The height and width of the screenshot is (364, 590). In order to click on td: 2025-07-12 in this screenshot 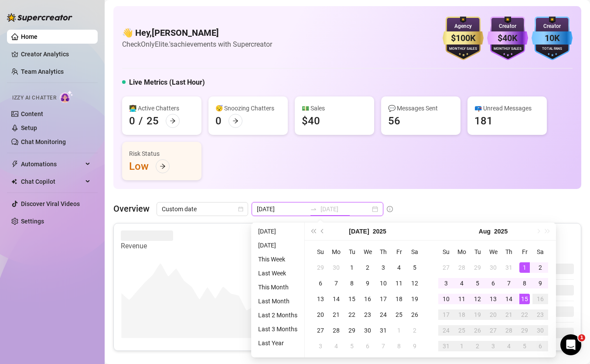, I will do `click(415, 283)`.